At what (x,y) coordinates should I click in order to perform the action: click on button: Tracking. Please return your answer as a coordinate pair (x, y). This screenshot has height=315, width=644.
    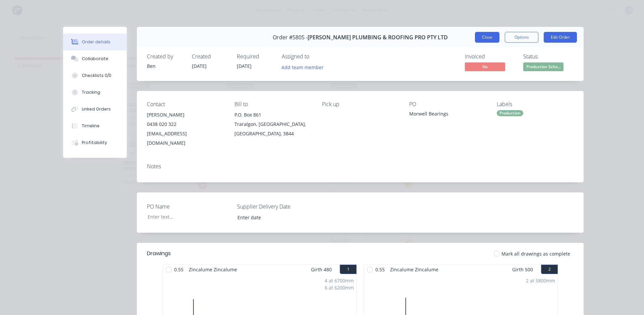
    Looking at the image, I should click on (95, 92).